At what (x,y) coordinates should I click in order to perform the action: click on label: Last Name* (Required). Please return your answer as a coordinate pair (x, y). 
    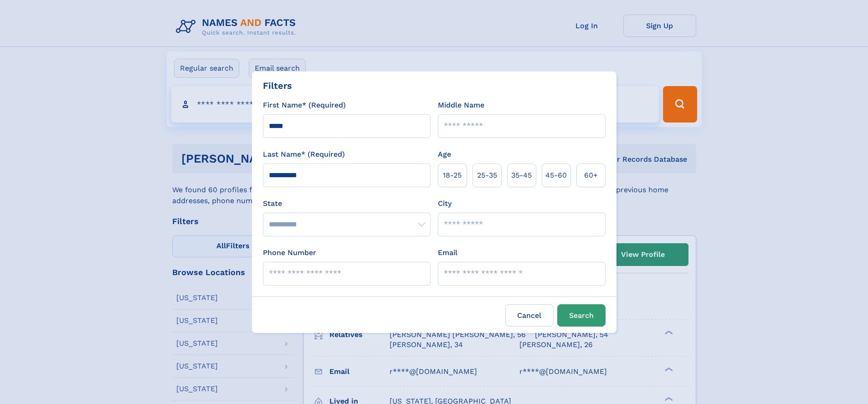
    Looking at the image, I should click on (304, 155).